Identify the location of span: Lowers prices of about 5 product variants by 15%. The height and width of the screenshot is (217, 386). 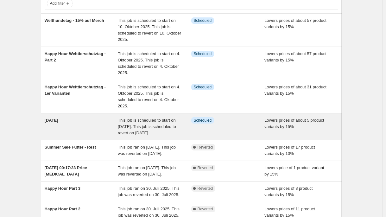
(294, 123).